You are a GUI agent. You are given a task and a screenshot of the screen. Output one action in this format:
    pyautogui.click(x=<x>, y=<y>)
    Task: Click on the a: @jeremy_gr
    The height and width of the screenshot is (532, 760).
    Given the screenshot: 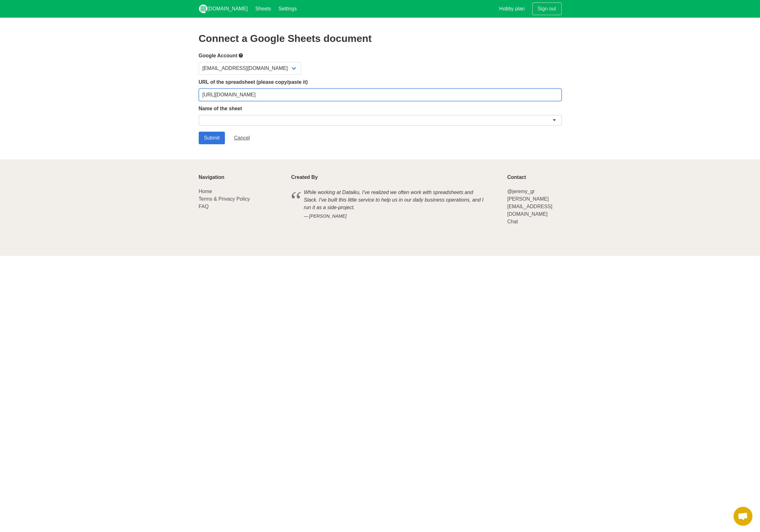 What is the action you would take?
    pyautogui.click(x=520, y=192)
    